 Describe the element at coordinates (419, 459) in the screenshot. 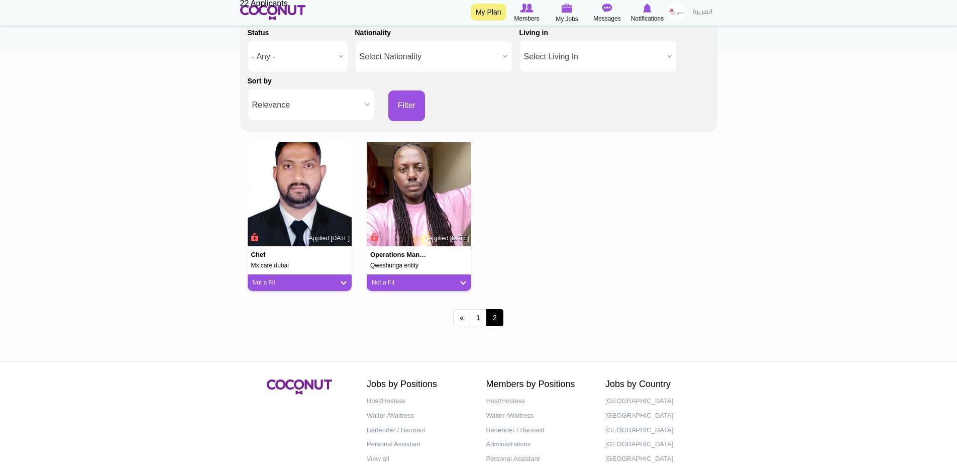

I see `a: View all` at that location.